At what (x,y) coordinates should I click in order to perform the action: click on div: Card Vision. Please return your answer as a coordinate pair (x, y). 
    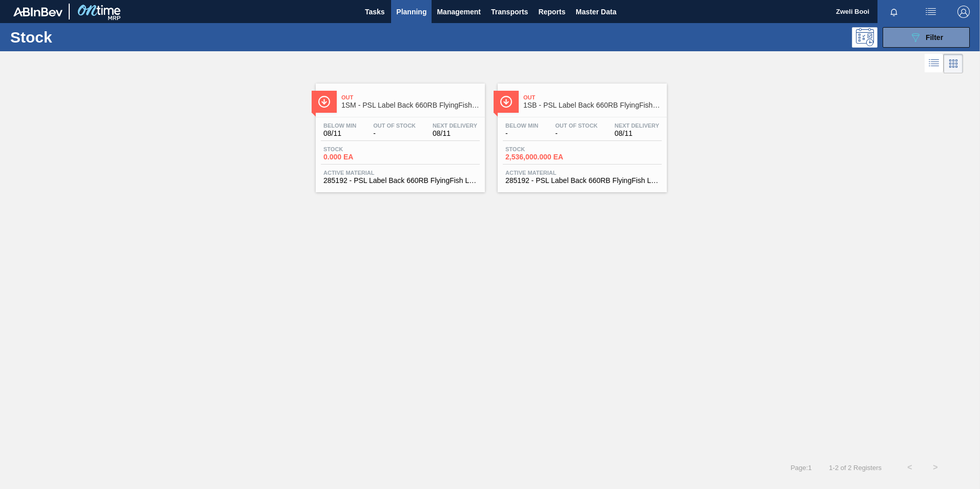
    Looking at the image, I should click on (954, 64).